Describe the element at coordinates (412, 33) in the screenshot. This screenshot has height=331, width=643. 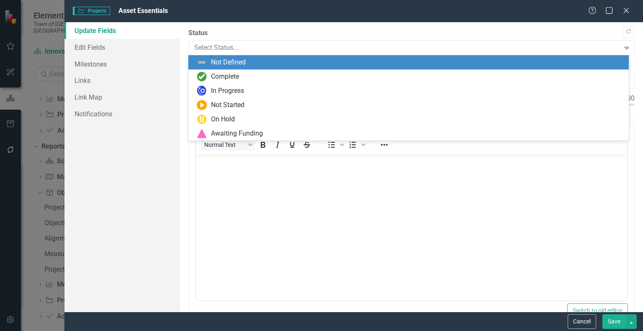
I see `label: Status` at that location.